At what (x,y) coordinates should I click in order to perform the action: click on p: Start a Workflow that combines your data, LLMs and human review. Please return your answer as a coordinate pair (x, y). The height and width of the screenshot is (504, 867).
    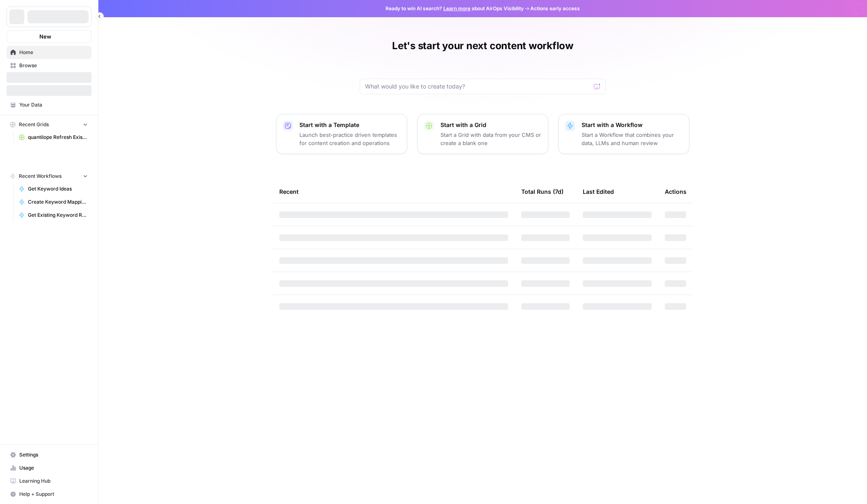
    Looking at the image, I should click on (632, 139).